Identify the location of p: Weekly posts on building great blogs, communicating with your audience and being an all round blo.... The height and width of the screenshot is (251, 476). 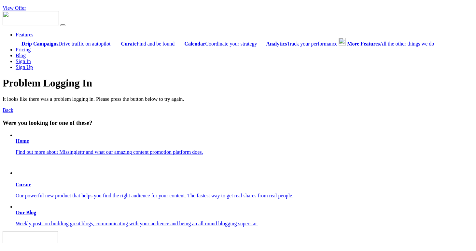
(244, 224).